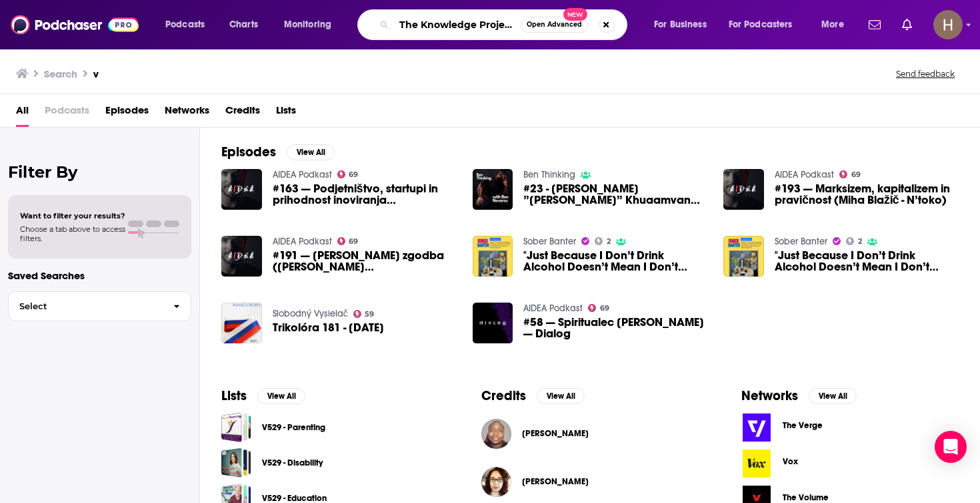 Image resolution: width=980 pixels, height=503 pixels. I want to click on a: #58 — Spiritualec Andrej — Dialog, so click(493, 323).